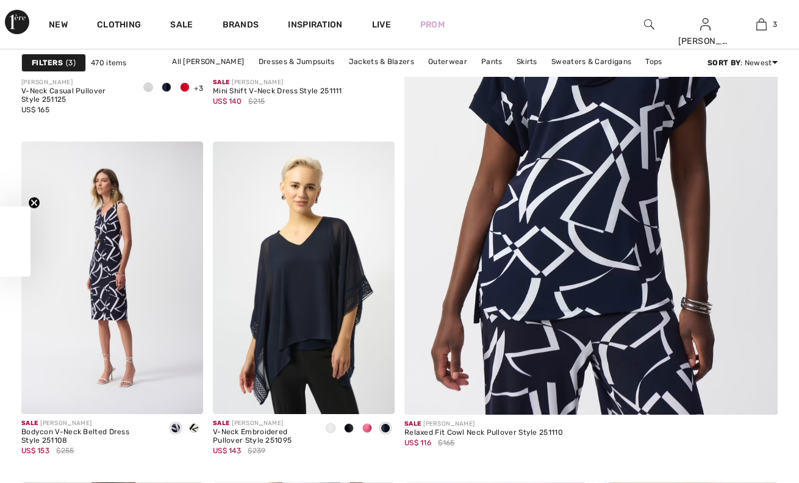  I want to click on span: $215, so click(256, 101).